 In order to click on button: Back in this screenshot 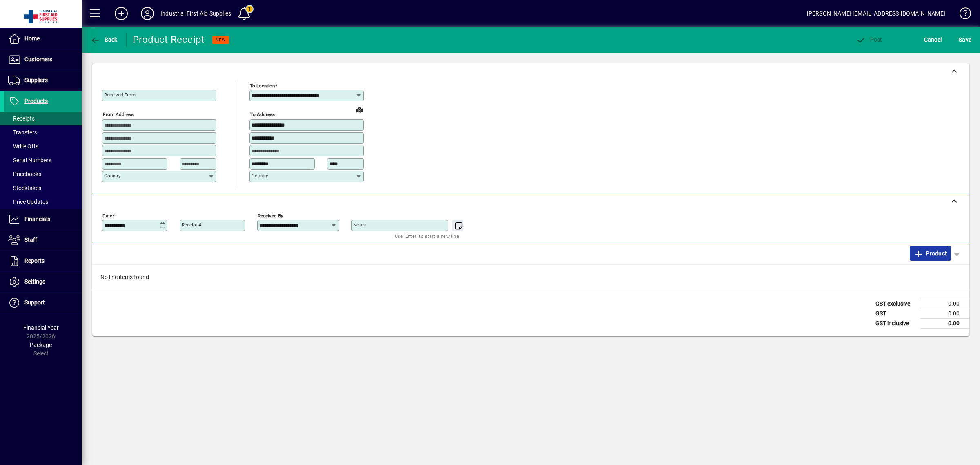, I will do `click(104, 39)`.